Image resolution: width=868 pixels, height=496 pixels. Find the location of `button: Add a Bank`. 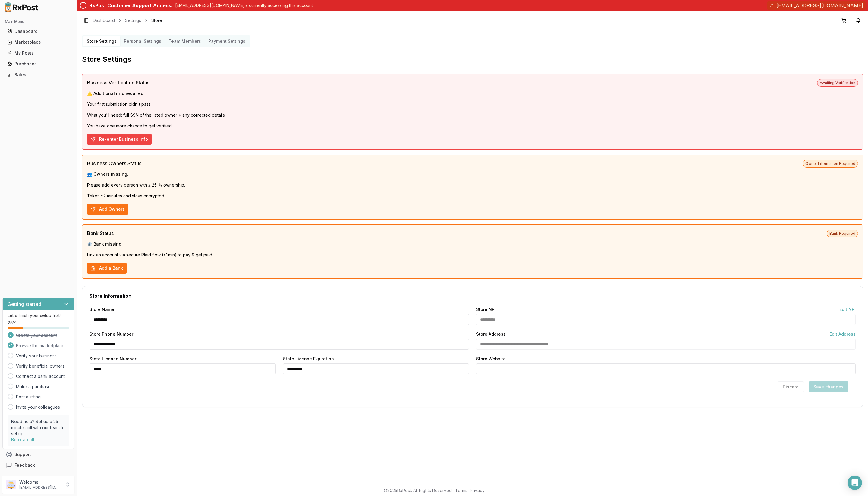

button: Add a Bank is located at coordinates (107, 268).